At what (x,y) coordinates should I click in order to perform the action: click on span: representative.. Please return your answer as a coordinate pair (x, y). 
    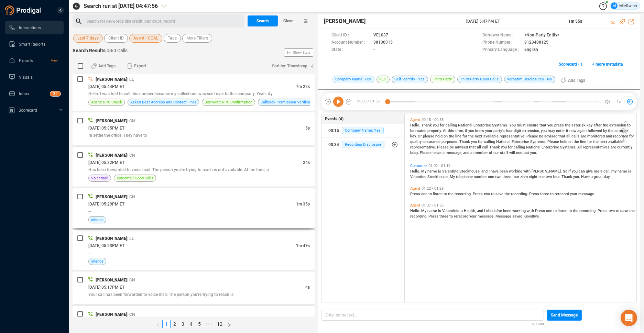
    Looking at the image, I should click on (424, 147).